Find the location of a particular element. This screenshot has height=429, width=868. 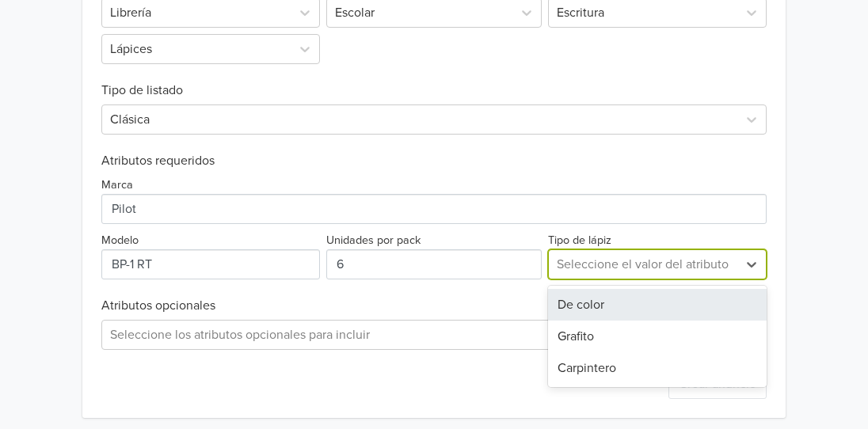

label: Modelo is located at coordinates (120, 241).